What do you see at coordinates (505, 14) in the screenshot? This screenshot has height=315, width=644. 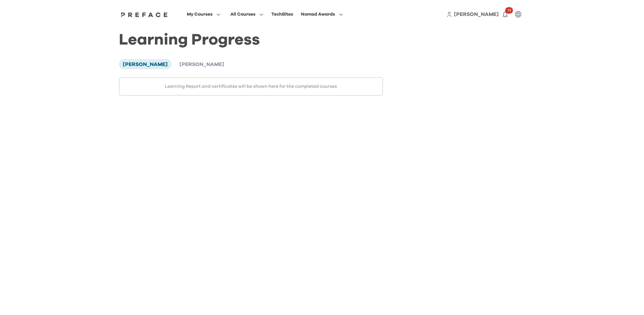 I see `button: 13` at bounding box center [505, 14].